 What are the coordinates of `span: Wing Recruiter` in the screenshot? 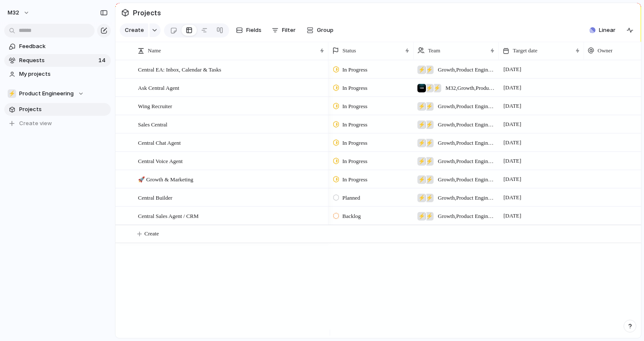 It's located at (155, 105).